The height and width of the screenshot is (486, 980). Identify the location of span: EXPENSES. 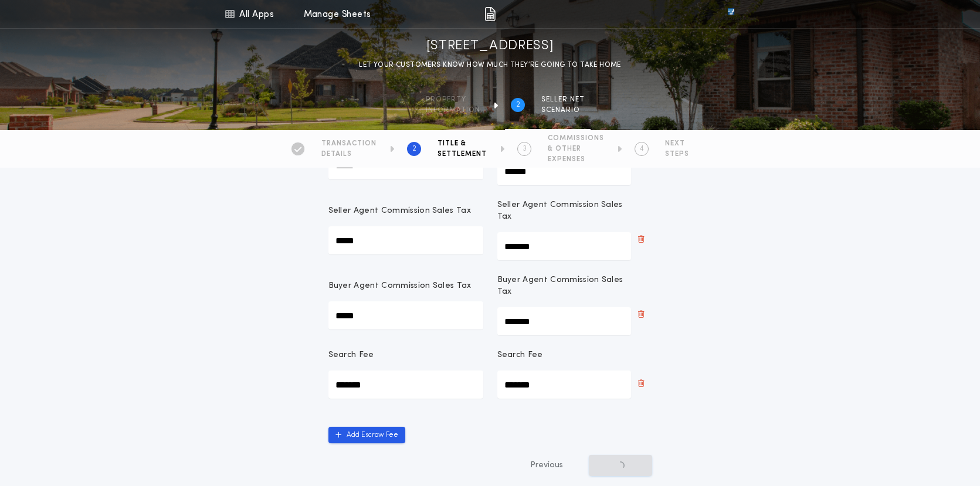
(576, 159).